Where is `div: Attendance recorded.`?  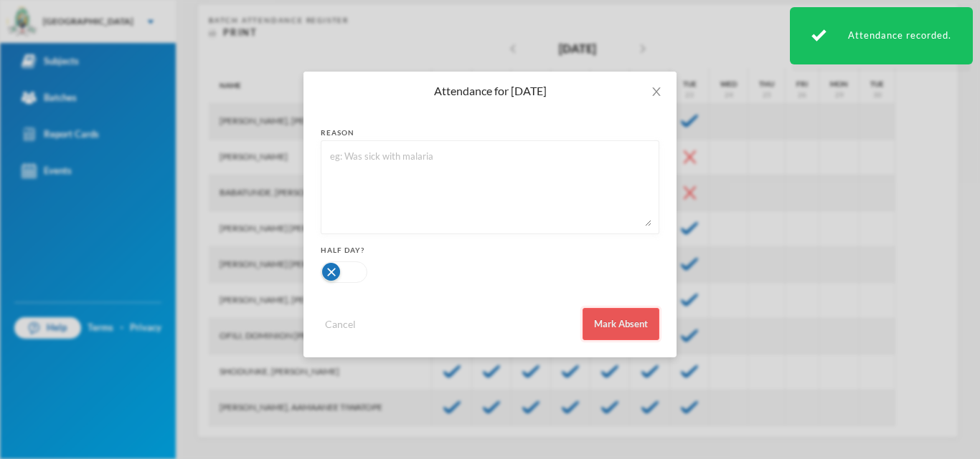
div: Attendance recorded. is located at coordinates (881, 35).